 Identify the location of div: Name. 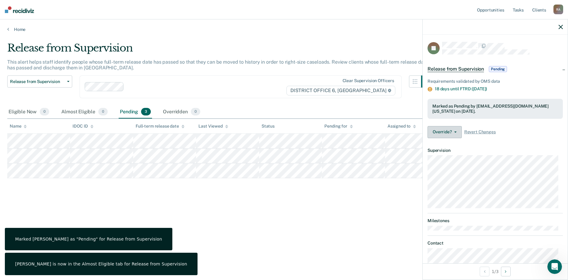
(18, 126).